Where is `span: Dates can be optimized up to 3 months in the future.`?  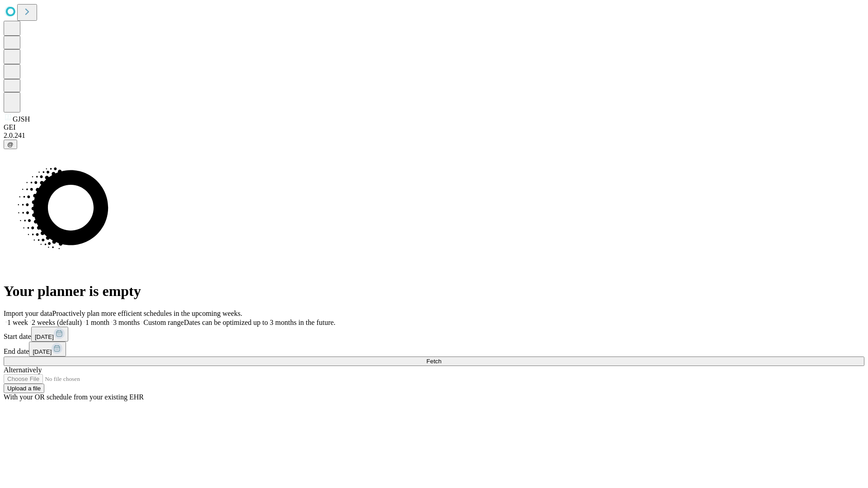
span: Dates can be optimized up to 3 months in the future. is located at coordinates (260, 322).